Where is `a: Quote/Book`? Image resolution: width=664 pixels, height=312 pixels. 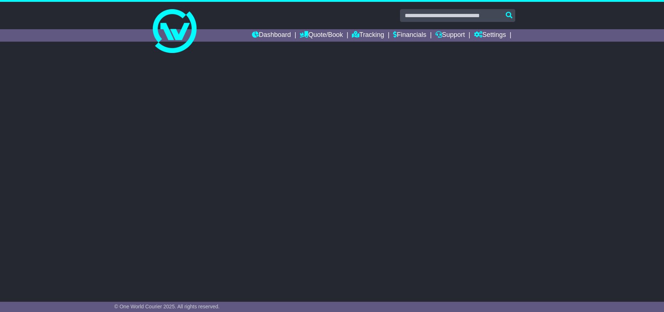
a: Quote/Book is located at coordinates (321, 35).